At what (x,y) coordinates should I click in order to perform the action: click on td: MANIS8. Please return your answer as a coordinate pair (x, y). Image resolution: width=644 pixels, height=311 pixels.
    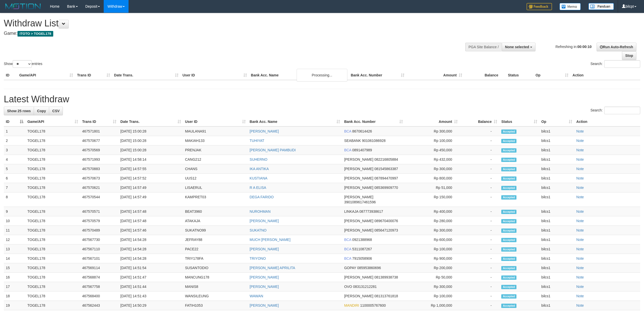
    Looking at the image, I should click on (215, 286).